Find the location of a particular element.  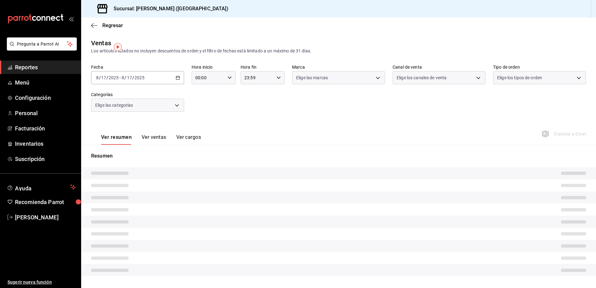

span: Configuración is located at coordinates (45, 98).